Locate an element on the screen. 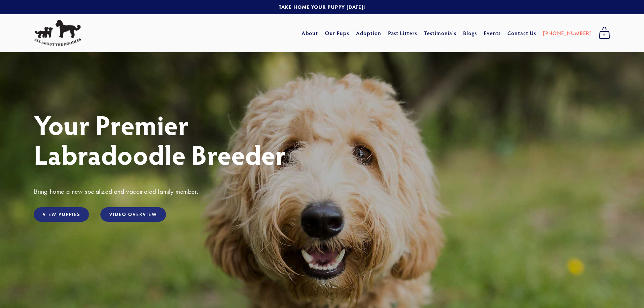  h3: Bring home a new socialized and vaccinated family member. is located at coordinates (322, 191).